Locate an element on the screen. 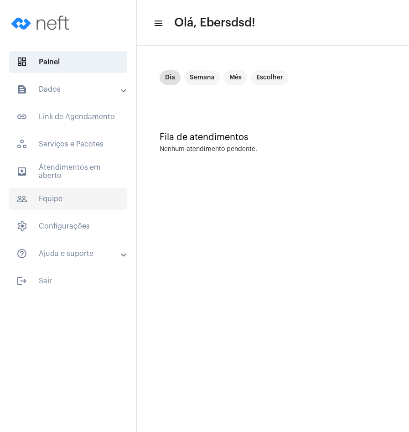  mat-expansion-panel-header: sidenav iconDados is located at coordinates (71, 89).